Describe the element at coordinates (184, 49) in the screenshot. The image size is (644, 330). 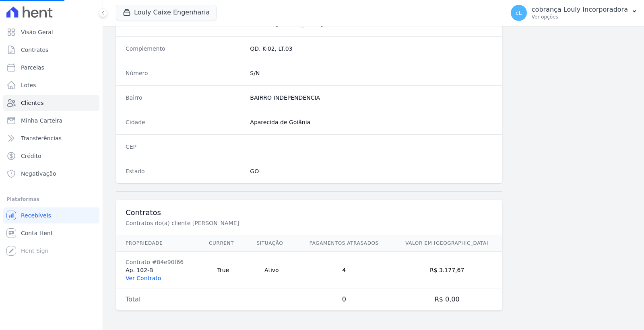
I see `dt: Complemento` at that location.